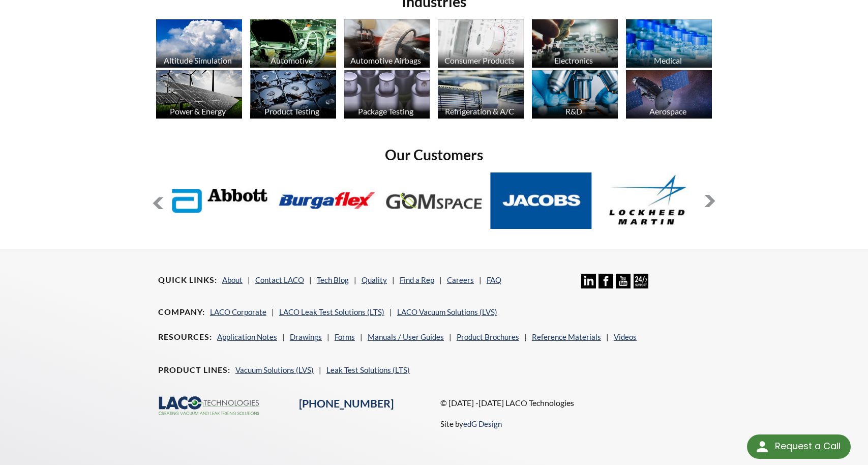  What do you see at coordinates (480, 44) in the screenshot?
I see `img: industry_Consumer_670x376.jpg` at bounding box center [480, 44].